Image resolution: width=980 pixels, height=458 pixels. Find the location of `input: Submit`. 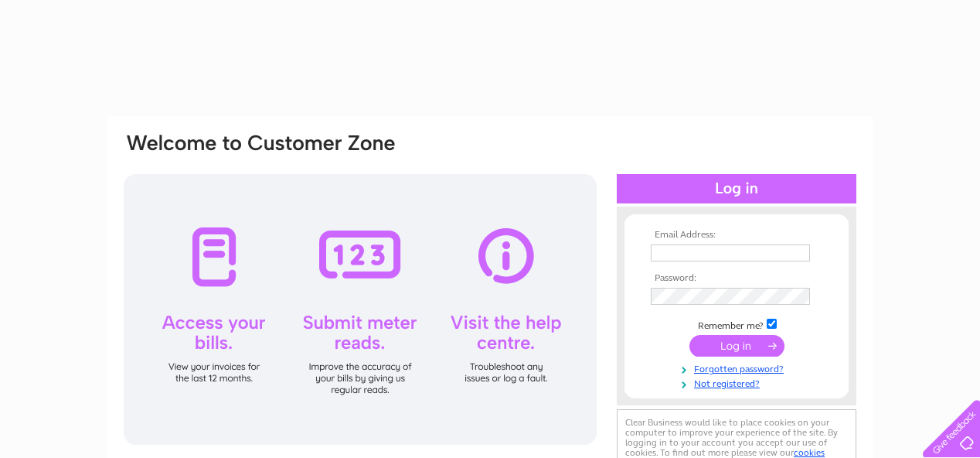

input: Submit is located at coordinates (736, 345).